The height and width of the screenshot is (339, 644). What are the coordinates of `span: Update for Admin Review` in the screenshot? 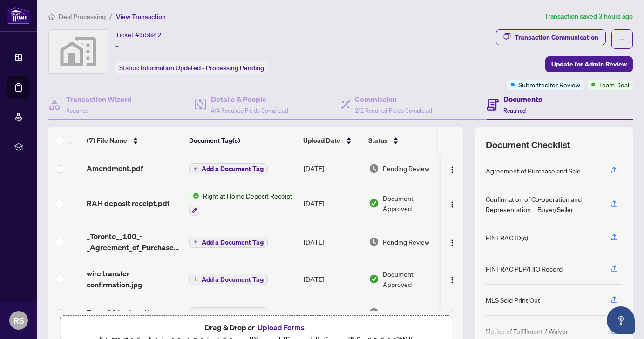 It's located at (589, 64).